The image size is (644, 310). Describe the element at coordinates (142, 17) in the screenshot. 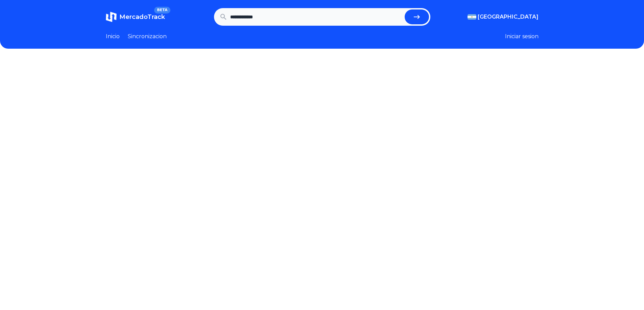

I see `span: MercadoTrack` at that location.